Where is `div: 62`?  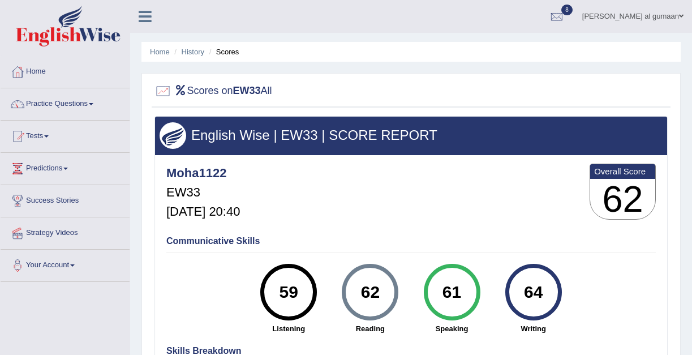
div: 62 is located at coordinates (370, 292).